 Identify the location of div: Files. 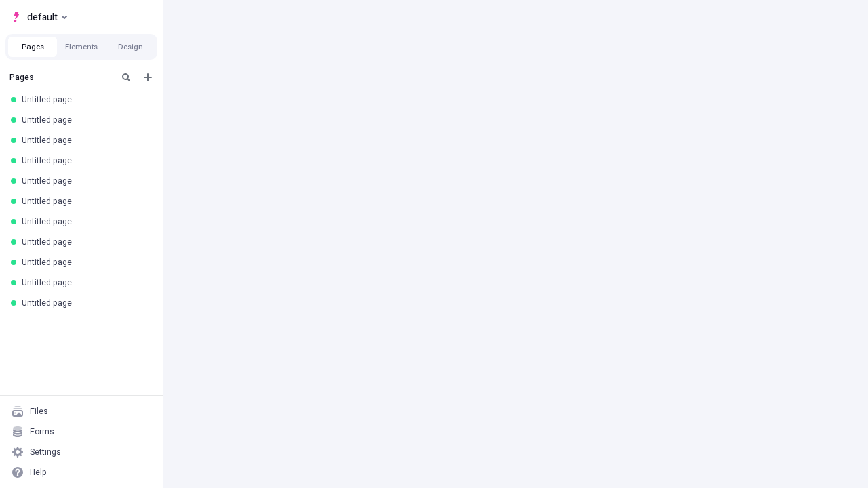
(39, 411).